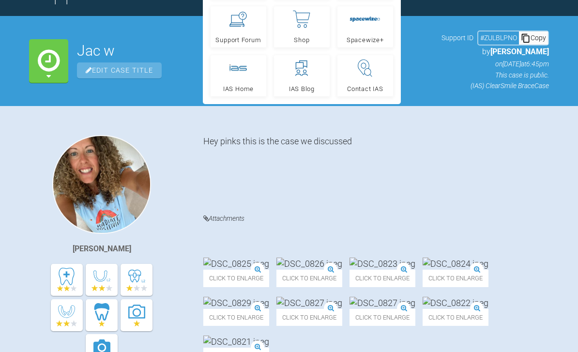  What do you see at coordinates (302, 27) in the screenshot?
I see `a: Shop` at bounding box center [302, 27].